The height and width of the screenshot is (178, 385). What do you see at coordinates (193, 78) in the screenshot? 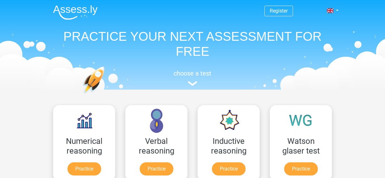
I see `a: choose a test` at bounding box center [193, 78].